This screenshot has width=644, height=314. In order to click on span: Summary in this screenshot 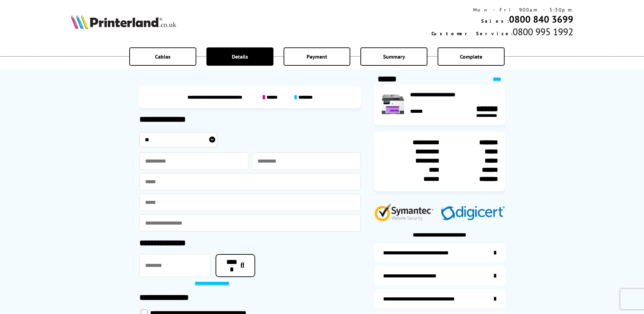, I will do `click(394, 57)`.